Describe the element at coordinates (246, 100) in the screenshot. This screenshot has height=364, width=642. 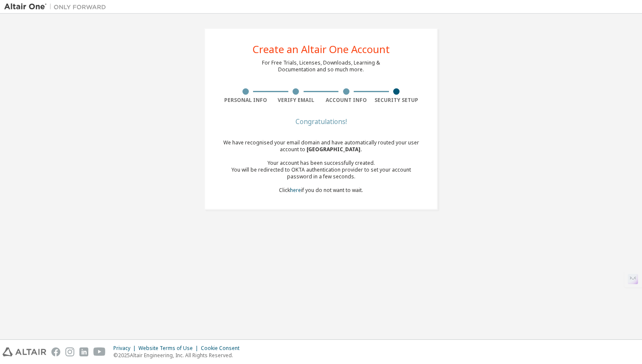
I see `div: Personal Info` at that location.